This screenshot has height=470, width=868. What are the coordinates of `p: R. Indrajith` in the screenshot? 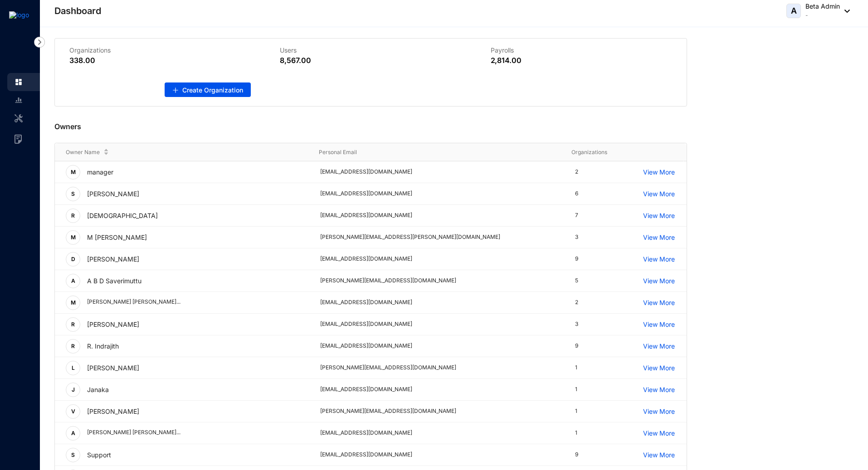 It's located at (99, 346).